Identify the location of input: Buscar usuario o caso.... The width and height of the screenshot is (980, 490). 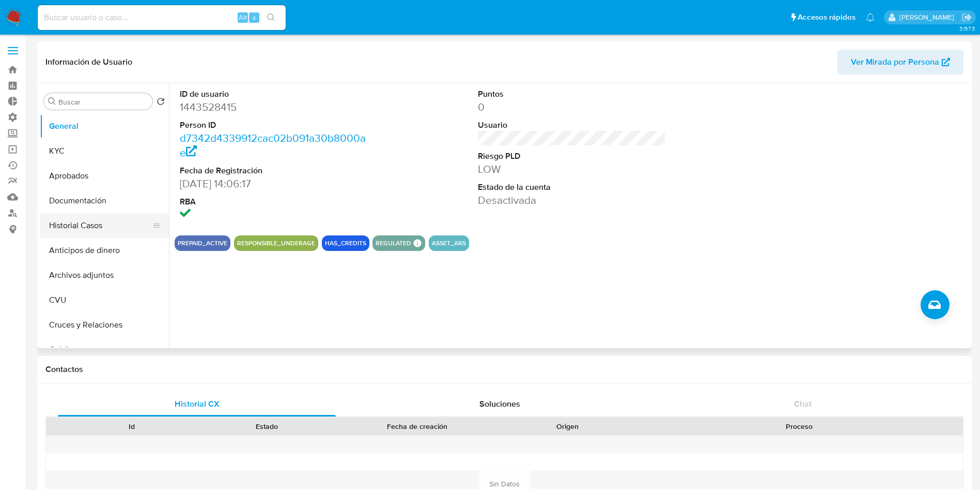
(162, 18).